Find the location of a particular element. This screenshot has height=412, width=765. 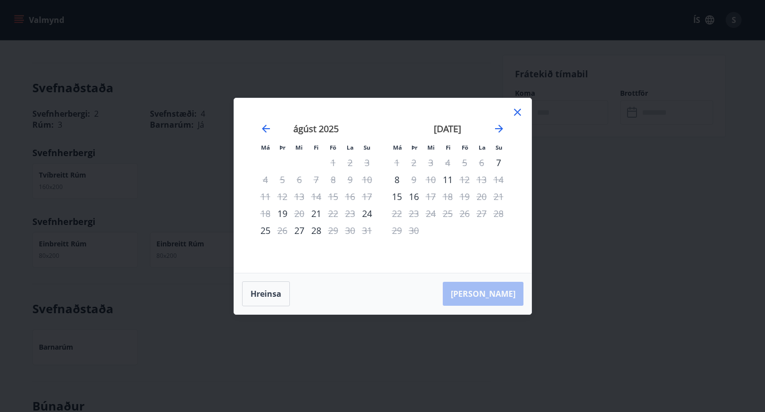

td: Not available. fimmtudagur, 7. ágúst 2025 is located at coordinates (316, 179).